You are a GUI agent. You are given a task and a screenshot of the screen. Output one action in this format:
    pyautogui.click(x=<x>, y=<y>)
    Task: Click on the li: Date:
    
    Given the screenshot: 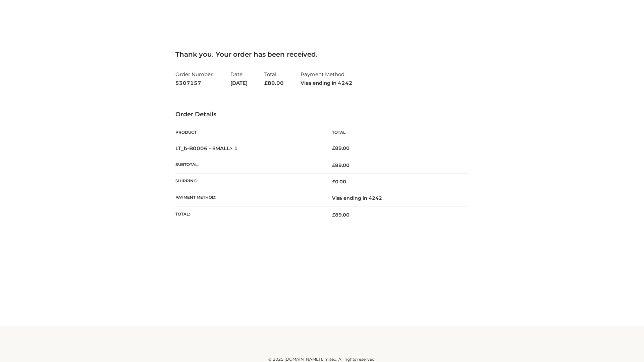 What is the action you would take?
    pyautogui.click(x=239, y=79)
    